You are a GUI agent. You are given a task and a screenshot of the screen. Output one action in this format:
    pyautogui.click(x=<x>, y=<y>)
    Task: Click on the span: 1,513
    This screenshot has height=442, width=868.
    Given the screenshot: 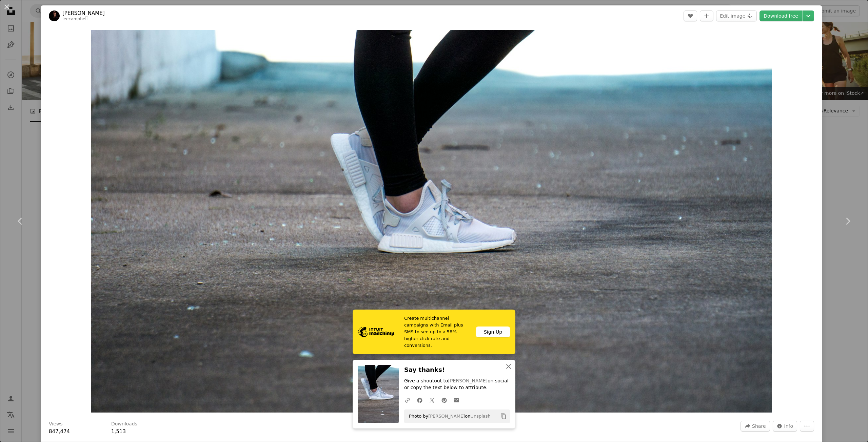 What is the action you would take?
    pyautogui.click(x=118, y=432)
    